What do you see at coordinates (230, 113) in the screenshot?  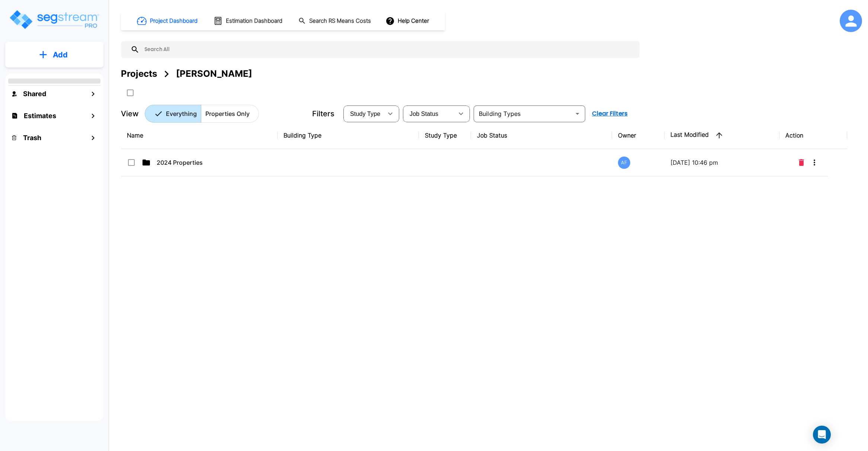 I see `button: Properties Only` at bounding box center [230, 113].